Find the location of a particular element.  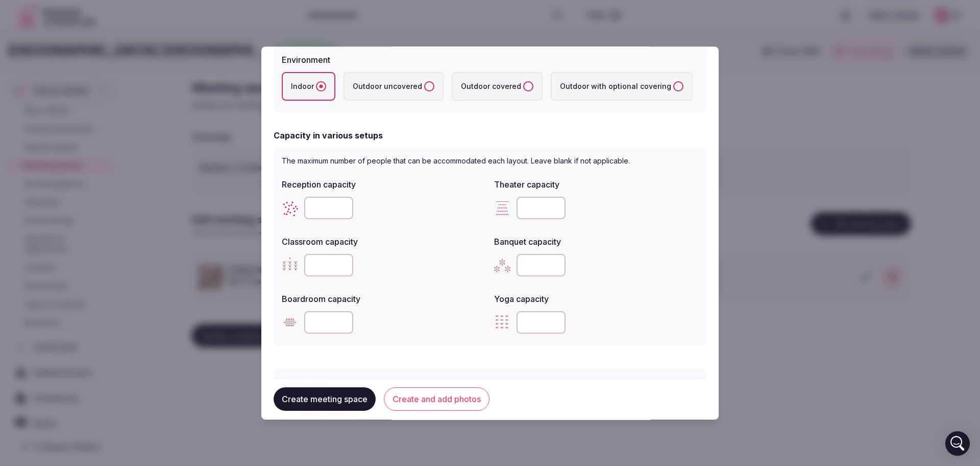

button: Indoor is located at coordinates (321, 86).